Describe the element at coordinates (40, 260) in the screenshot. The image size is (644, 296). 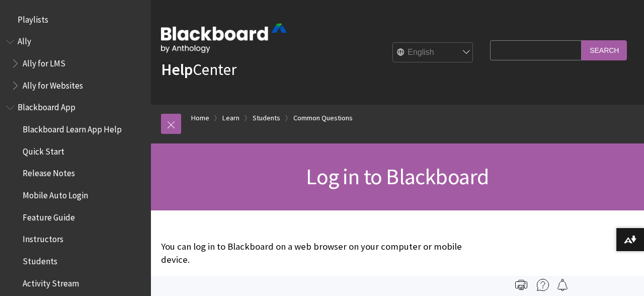
I see `span: Students` at that location.